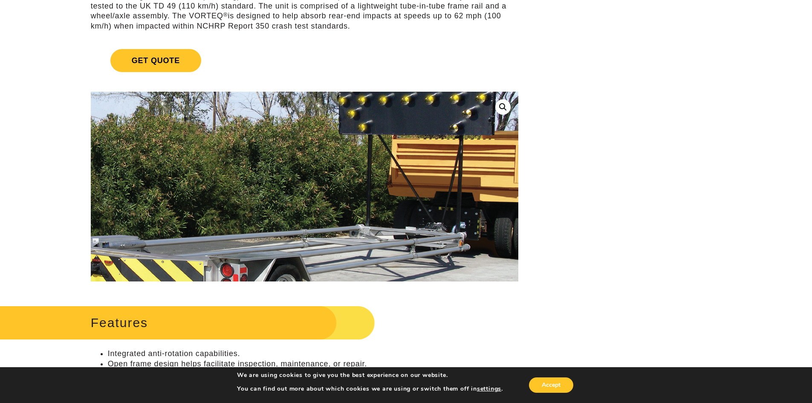 This screenshot has height=403, width=812. Describe the element at coordinates (551, 385) in the screenshot. I see `button: Accept` at that location.